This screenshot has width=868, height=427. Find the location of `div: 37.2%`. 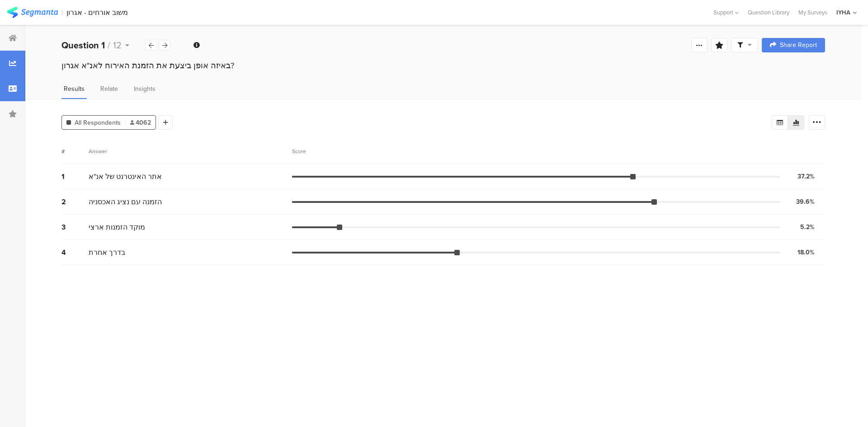

div: 37.2% is located at coordinates (806, 177).